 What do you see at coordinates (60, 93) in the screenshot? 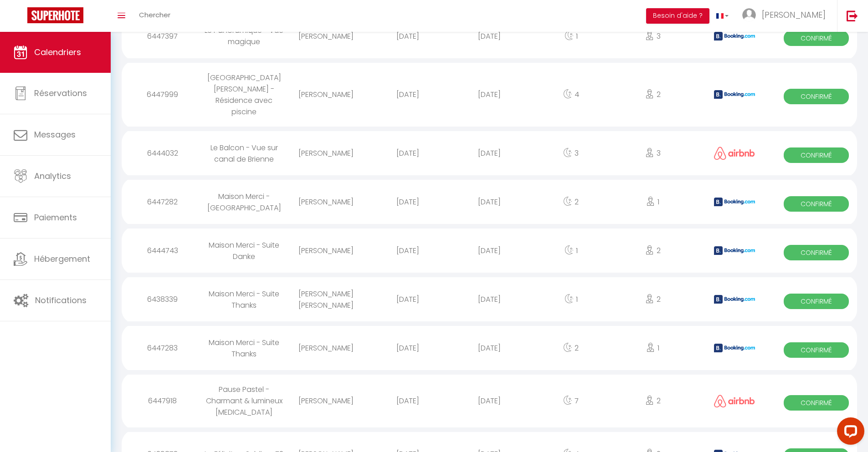
I see `span: Réservations` at bounding box center [60, 93].